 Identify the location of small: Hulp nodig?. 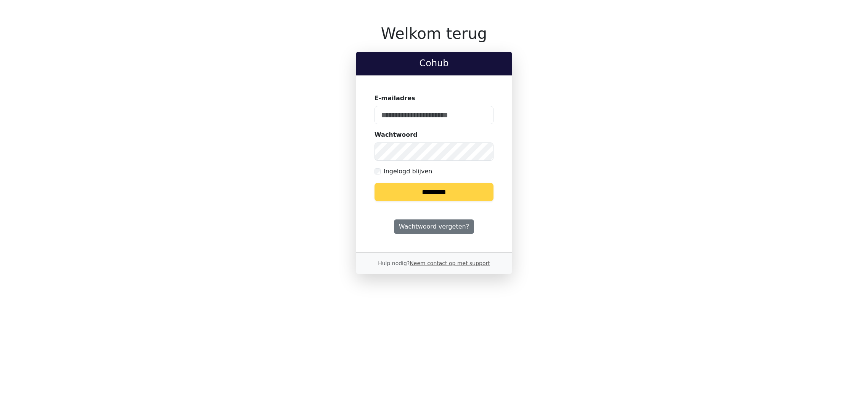
(434, 263).